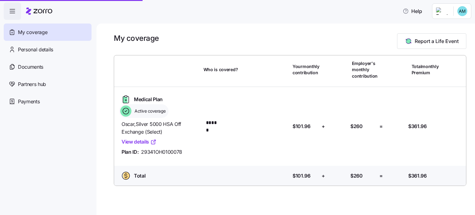  What do you see at coordinates (36, 50) in the screenshot?
I see `span: Personal details` at bounding box center [36, 50].